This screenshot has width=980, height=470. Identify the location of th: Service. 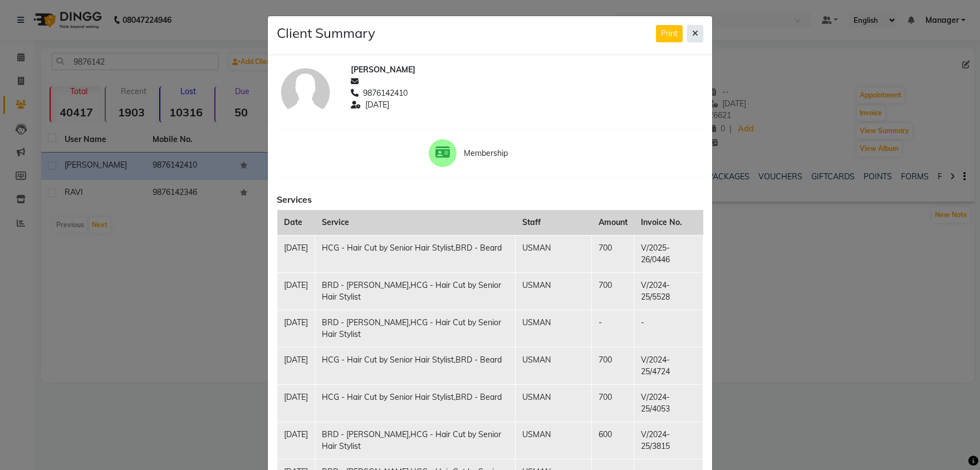
(415, 223).